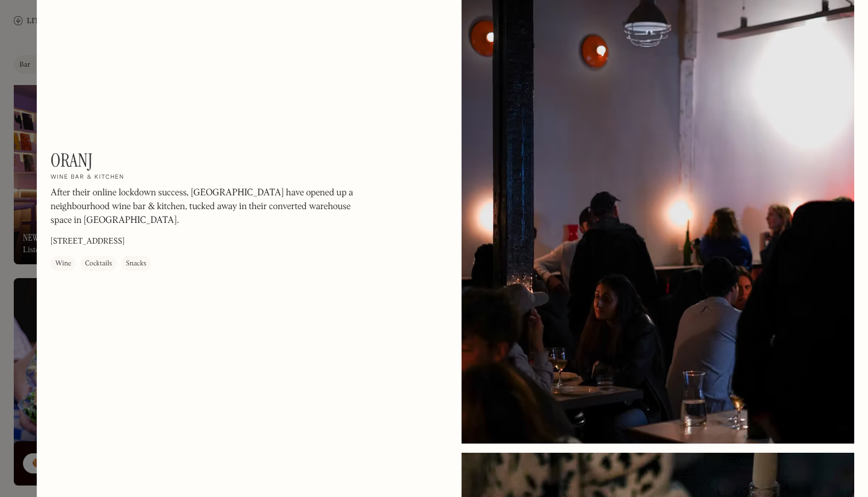 This screenshot has height=497, width=868. I want to click on h1: Oranj, so click(72, 161).